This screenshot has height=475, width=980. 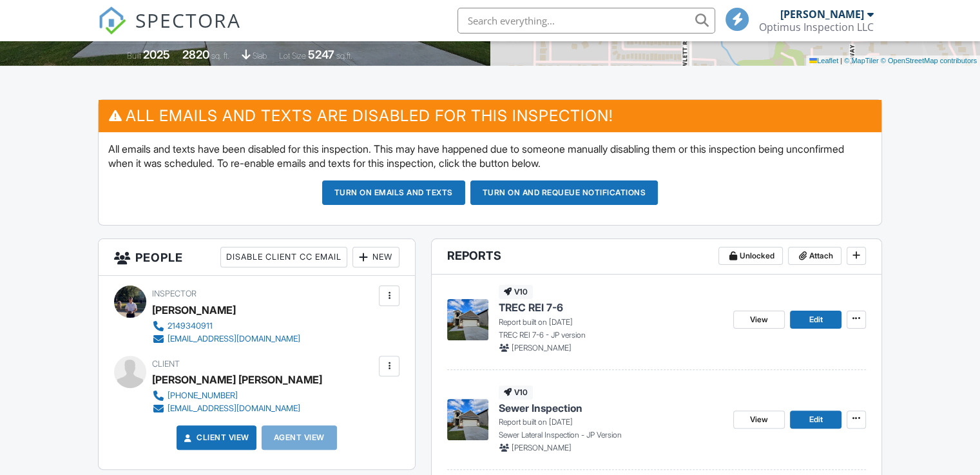 I want to click on span: slab, so click(x=259, y=55).